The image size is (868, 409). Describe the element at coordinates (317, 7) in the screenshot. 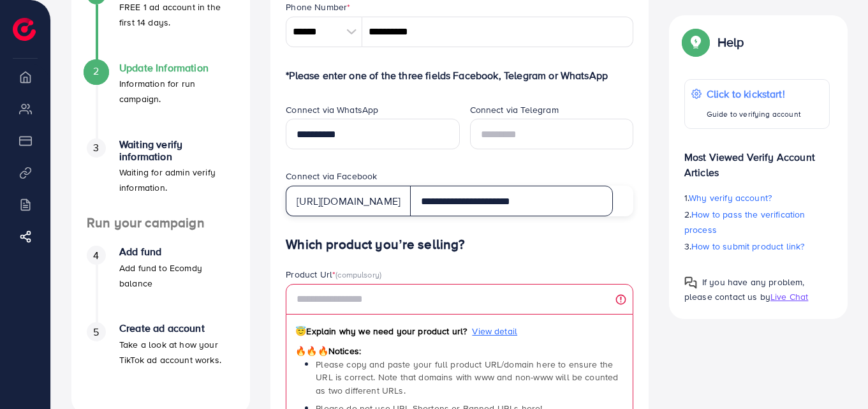

I see `label: Phone Number` at that location.